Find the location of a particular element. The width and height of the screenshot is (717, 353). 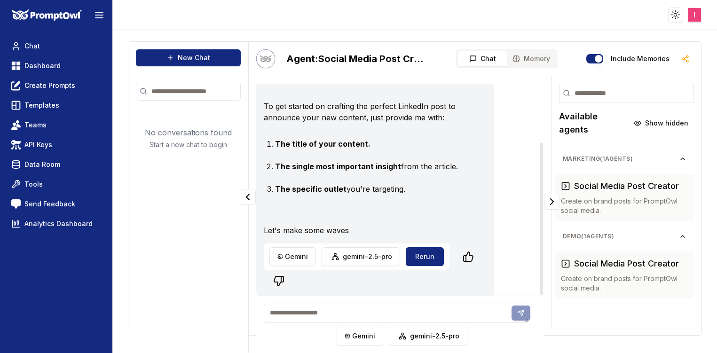

p: Start a new chat to begin is located at coordinates (188, 145).